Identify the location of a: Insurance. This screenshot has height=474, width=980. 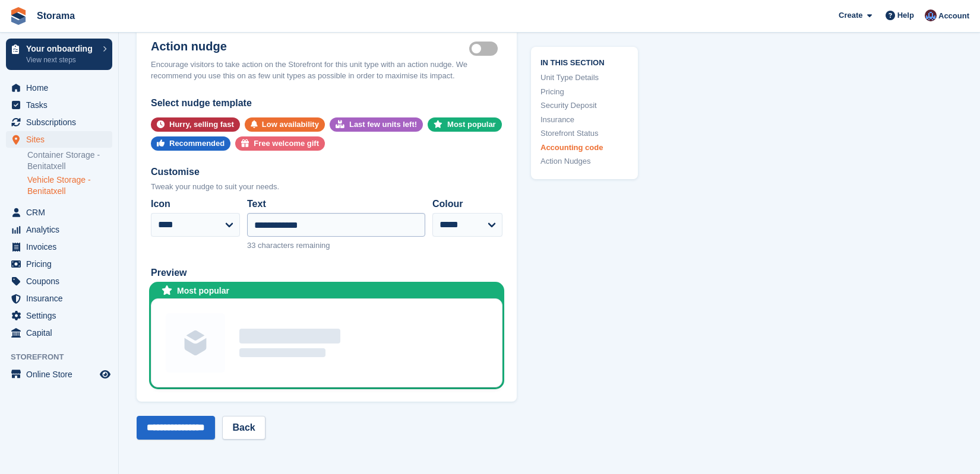
(585, 119).